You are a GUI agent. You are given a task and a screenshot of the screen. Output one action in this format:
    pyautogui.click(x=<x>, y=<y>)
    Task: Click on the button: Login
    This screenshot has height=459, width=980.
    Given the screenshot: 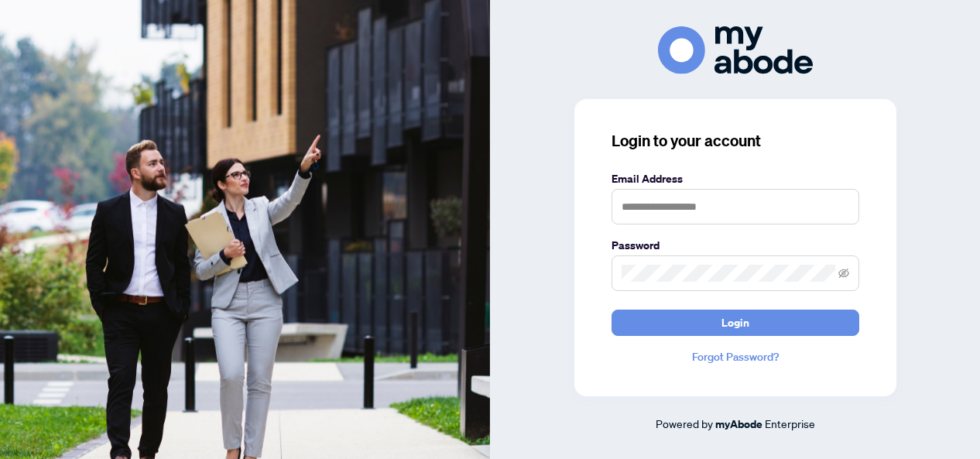 What is the action you would take?
    pyautogui.click(x=735, y=322)
    